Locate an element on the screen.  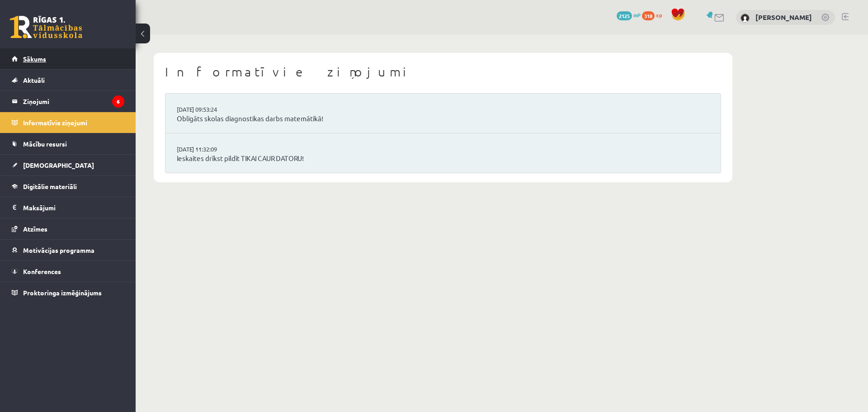
span: 2125 is located at coordinates (625, 16).